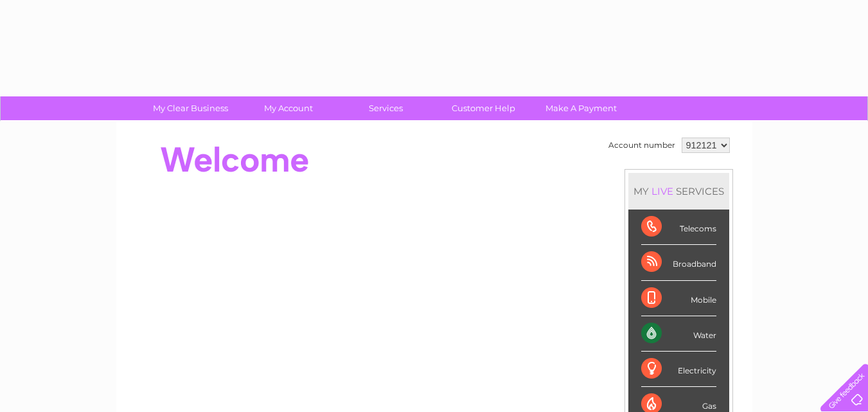 Image resolution: width=868 pixels, height=412 pixels. Describe the element at coordinates (580, 108) in the screenshot. I see `a: Make A Payment` at that location.